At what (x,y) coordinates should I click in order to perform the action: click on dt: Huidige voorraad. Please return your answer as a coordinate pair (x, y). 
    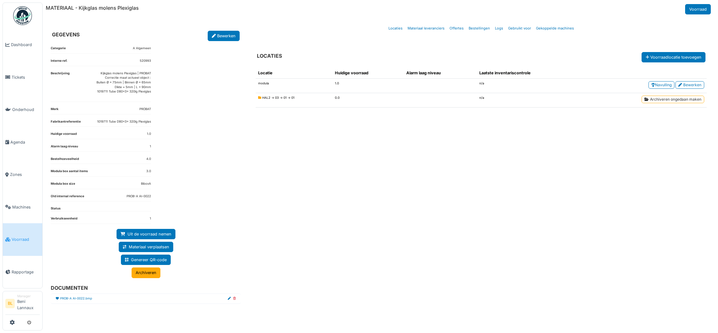
    Looking at the image, I should click on (64, 135).